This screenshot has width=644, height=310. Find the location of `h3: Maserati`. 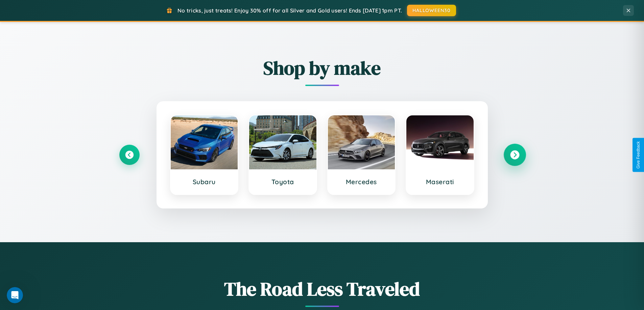

h3: Maserati is located at coordinates (440, 182).